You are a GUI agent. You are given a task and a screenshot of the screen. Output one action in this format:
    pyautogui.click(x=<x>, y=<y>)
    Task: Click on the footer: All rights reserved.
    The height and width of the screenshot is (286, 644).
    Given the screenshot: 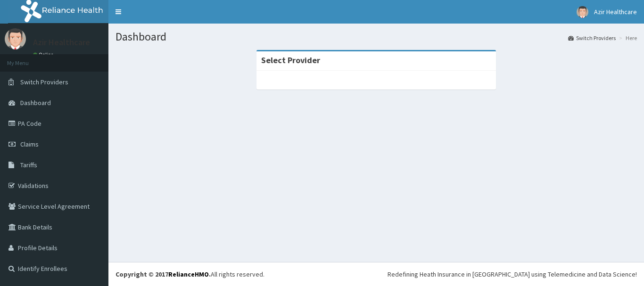 What is the action you would take?
    pyautogui.click(x=376, y=274)
    